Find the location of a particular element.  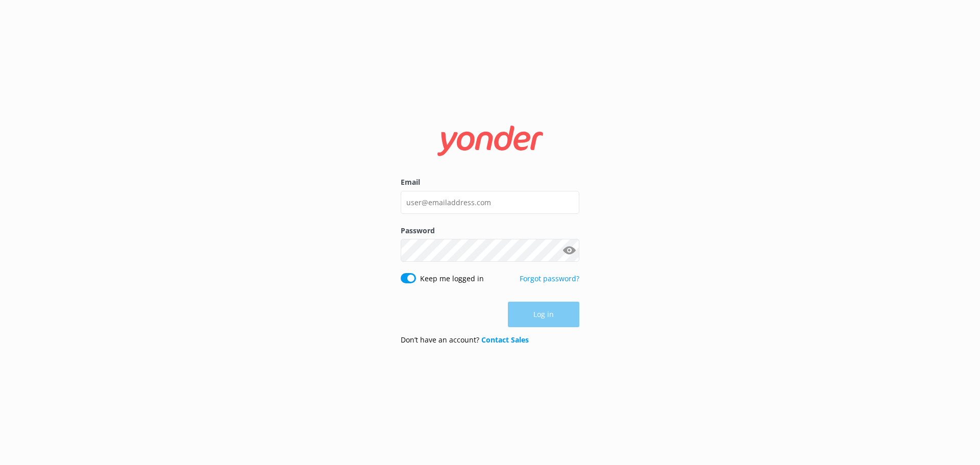

label: Password is located at coordinates (490, 231).